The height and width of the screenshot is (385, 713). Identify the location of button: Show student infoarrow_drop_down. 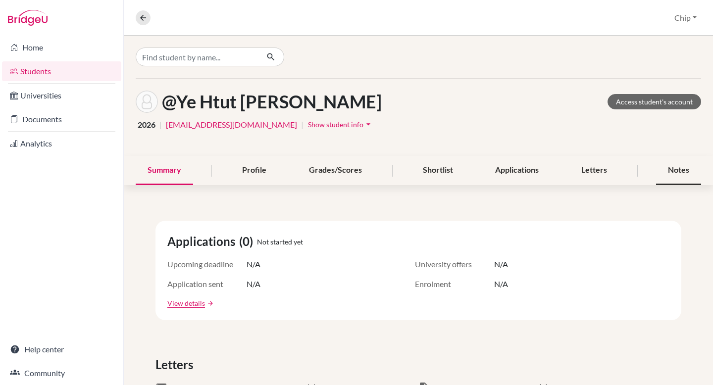
(341, 124).